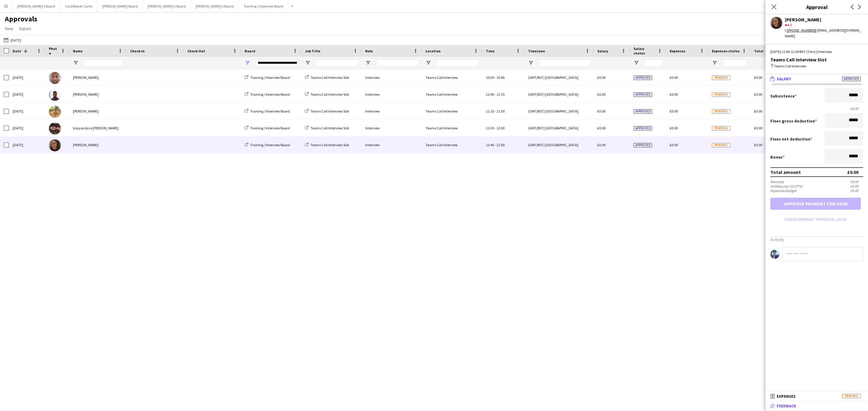 This screenshot has width=868, height=411. Describe the element at coordinates (644, 51) in the screenshot. I see `span: Salary status` at that location.